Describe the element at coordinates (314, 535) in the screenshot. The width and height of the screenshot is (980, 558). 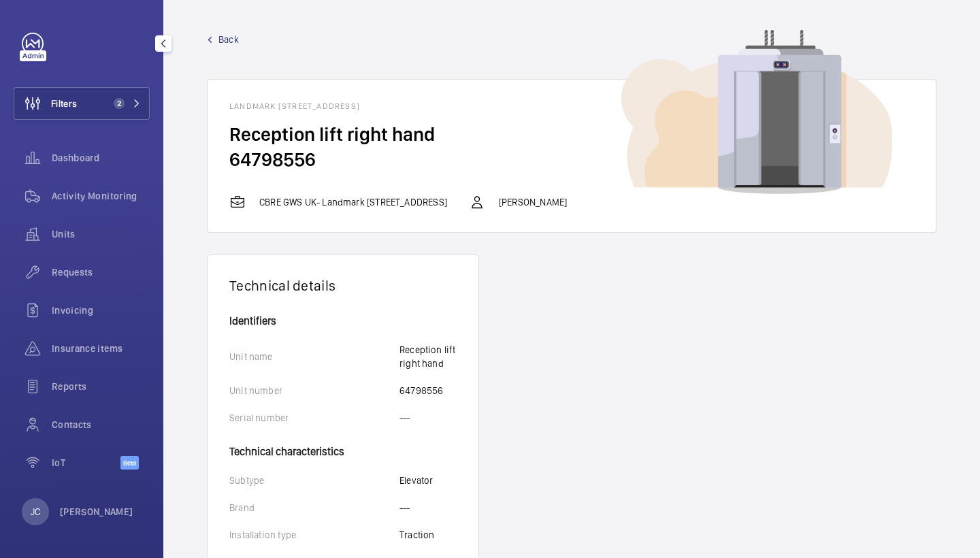
I see `p: Installation type` at that location.